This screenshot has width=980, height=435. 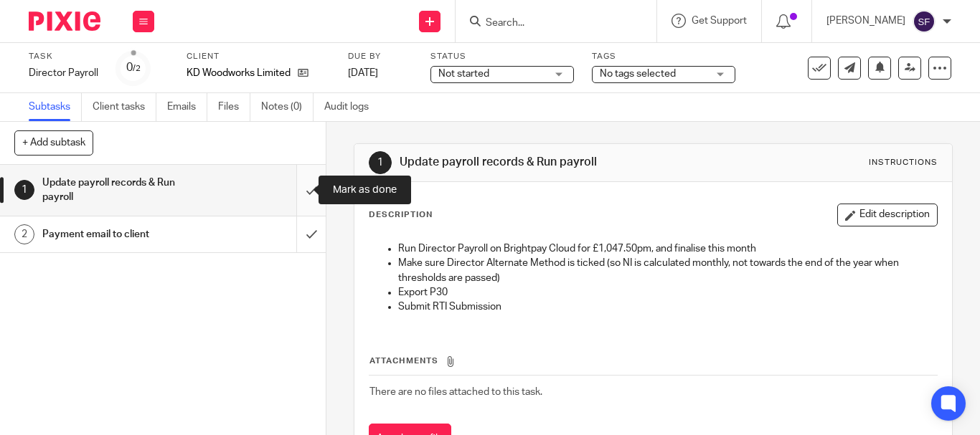 What do you see at coordinates (351, 107) in the screenshot?
I see `a: Audit logs` at bounding box center [351, 107].